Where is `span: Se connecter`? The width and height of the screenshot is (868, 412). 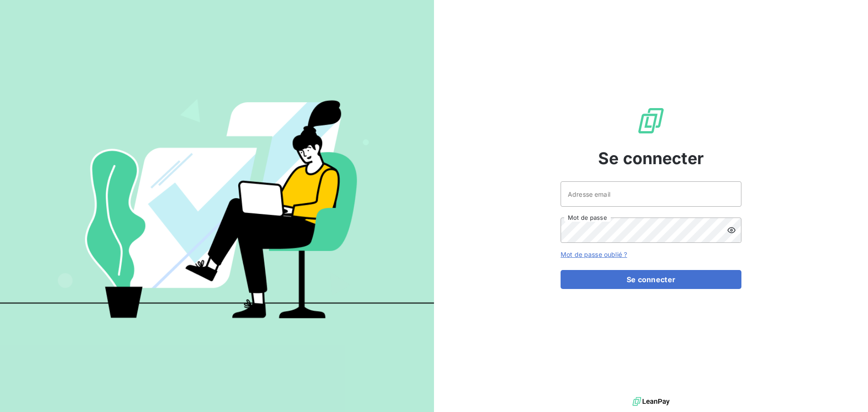
span: Se connecter is located at coordinates (651, 158).